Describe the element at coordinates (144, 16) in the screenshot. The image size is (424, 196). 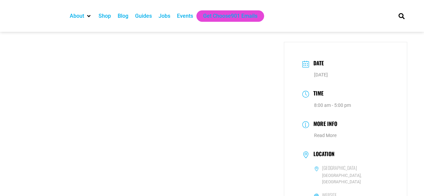
I see `a: Guides` at that location.